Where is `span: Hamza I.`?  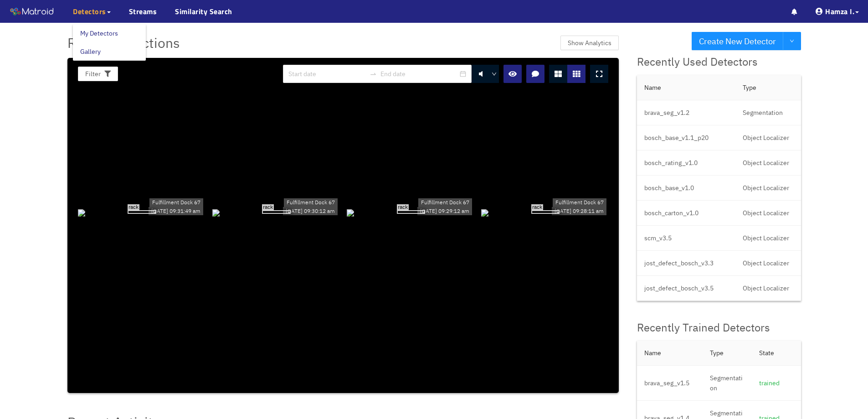 span: Hamza I. is located at coordinates (840, 11).